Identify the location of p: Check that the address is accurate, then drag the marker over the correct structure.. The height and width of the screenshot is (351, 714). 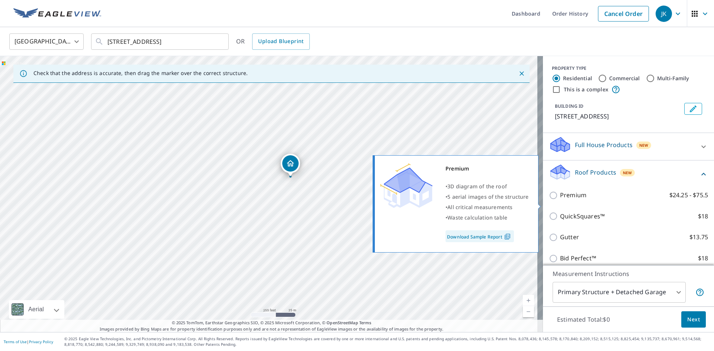
(141, 73).